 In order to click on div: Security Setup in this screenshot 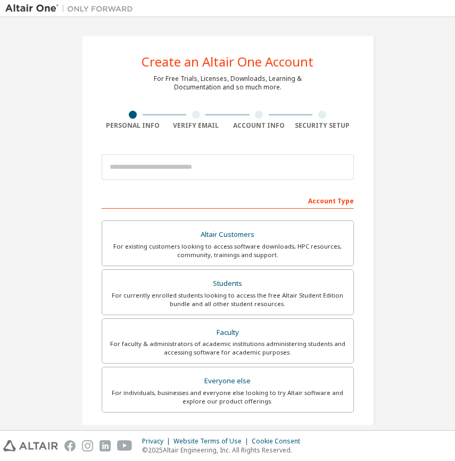, I will do `click(322, 126)`.